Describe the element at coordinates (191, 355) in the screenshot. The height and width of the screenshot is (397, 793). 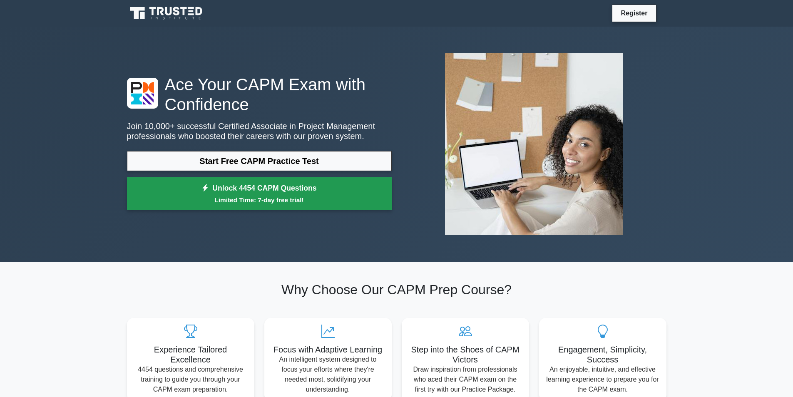
I see `h5: Experience Tailored Excellence` at that location.